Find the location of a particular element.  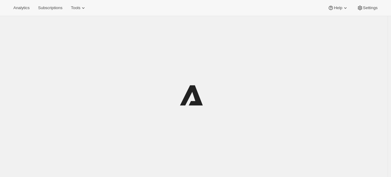

span: Settings is located at coordinates (370, 8).